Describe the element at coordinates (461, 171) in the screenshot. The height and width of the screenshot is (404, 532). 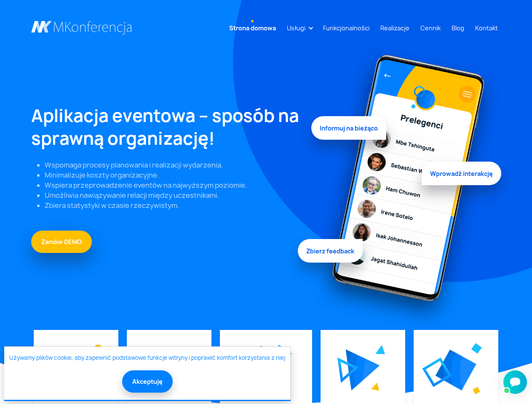
I see `span: Wprowadź interakcję` at that location.